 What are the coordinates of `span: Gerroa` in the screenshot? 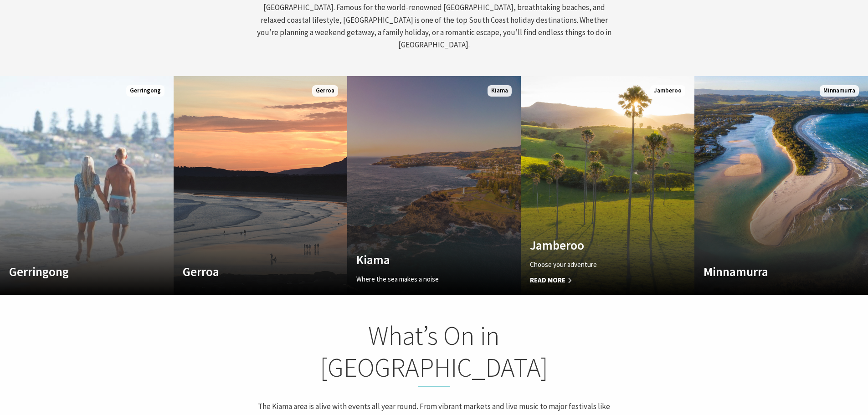 It's located at (325, 91).